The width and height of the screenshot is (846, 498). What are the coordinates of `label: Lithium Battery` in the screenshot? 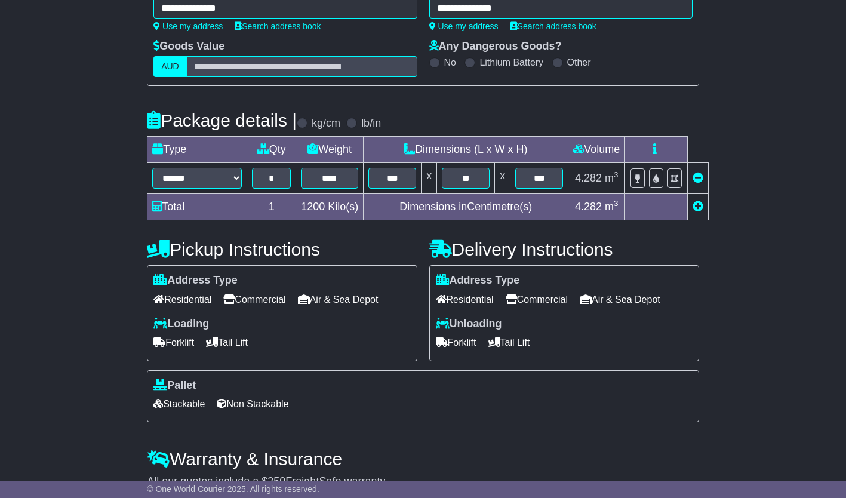 It's located at (511, 62).